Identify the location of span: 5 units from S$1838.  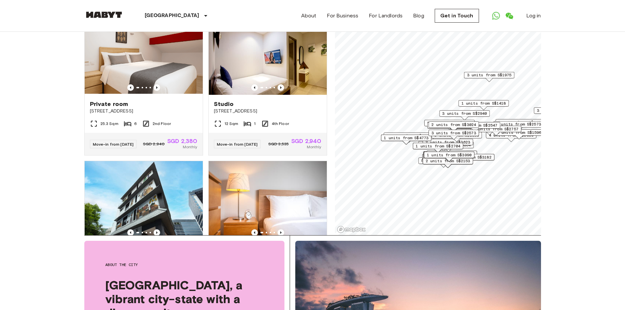
(452, 154).